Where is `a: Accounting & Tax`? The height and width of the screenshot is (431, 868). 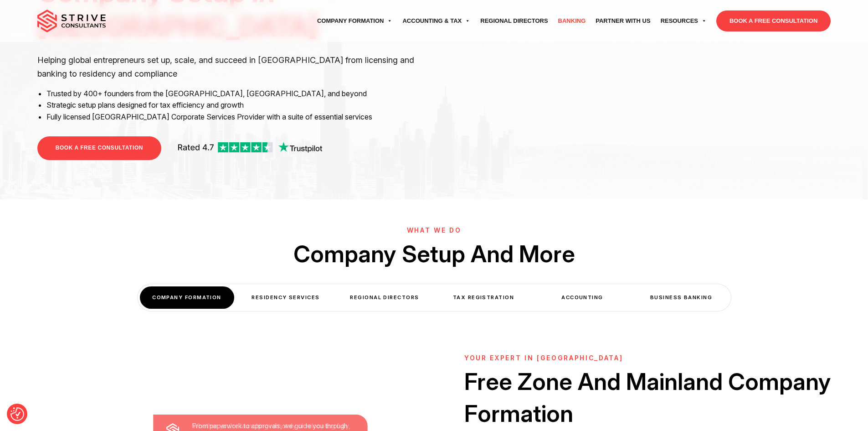
a: Accounting & Tax is located at coordinates (435, 21).